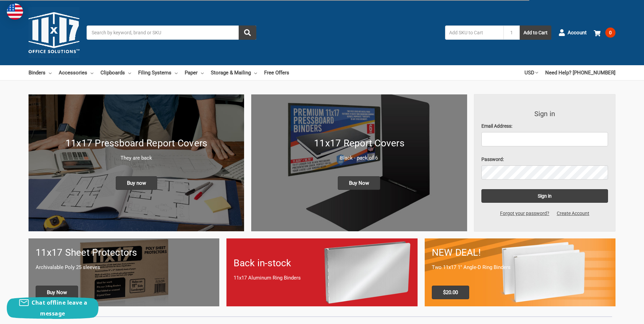 This screenshot has height=324, width=644. Describe the element at coordinates (605, 32) in the screenshot. I see `a: 0` at that location.